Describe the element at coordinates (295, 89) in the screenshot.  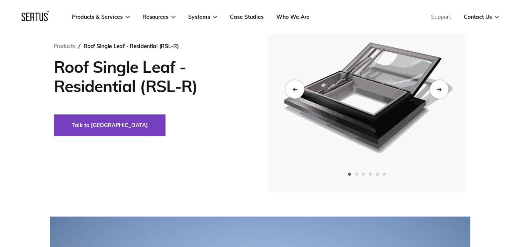
I see `div: Previous slide` at that location.